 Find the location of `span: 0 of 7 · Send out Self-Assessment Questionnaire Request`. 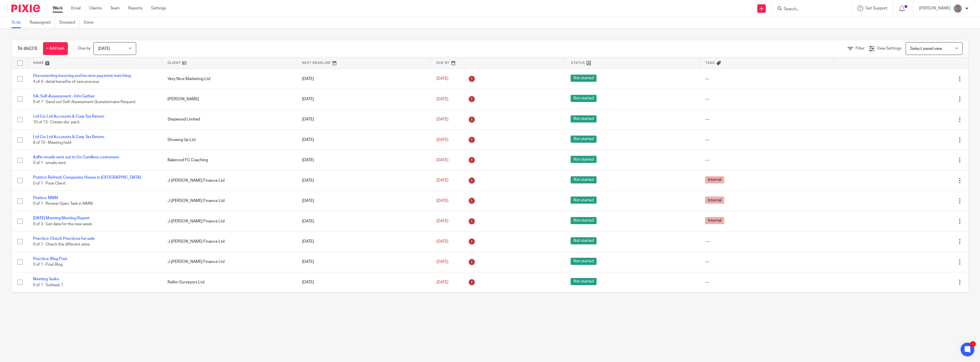

span: 0 of 7 · Send out Self-Assessment Questionnaire Request is located at coordinates (85, 102).